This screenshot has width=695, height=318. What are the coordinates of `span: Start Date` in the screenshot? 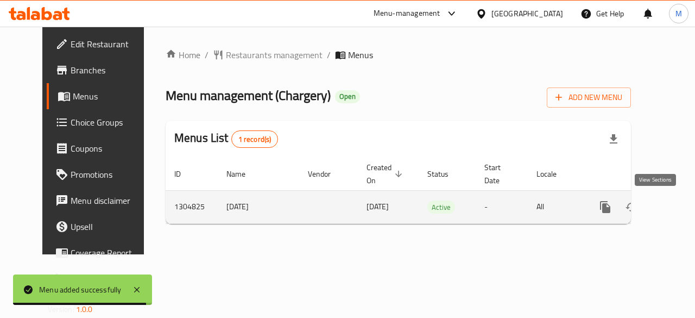 It's located at (500, 174).